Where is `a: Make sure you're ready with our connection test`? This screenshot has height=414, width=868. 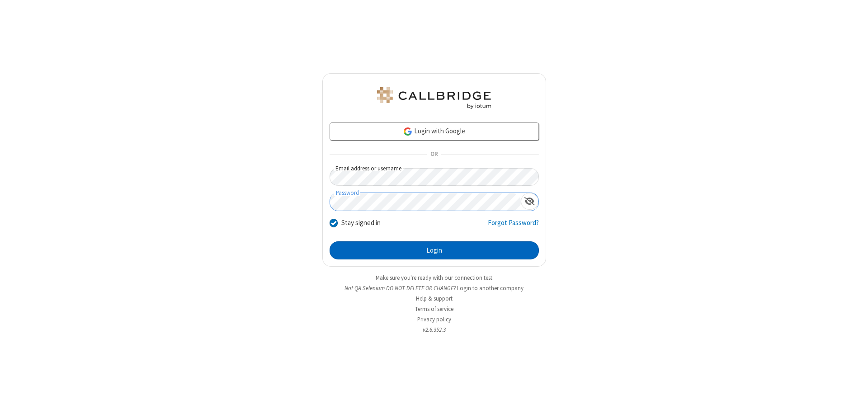
a: Make sure you're ready with our connection test is located at coordinates (434, 278).